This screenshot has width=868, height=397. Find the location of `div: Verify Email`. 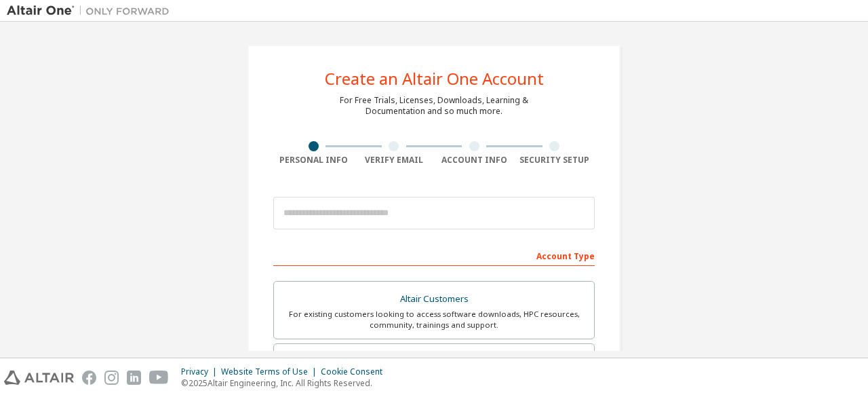

div: Verify Email is located at coordinates (394, 160).